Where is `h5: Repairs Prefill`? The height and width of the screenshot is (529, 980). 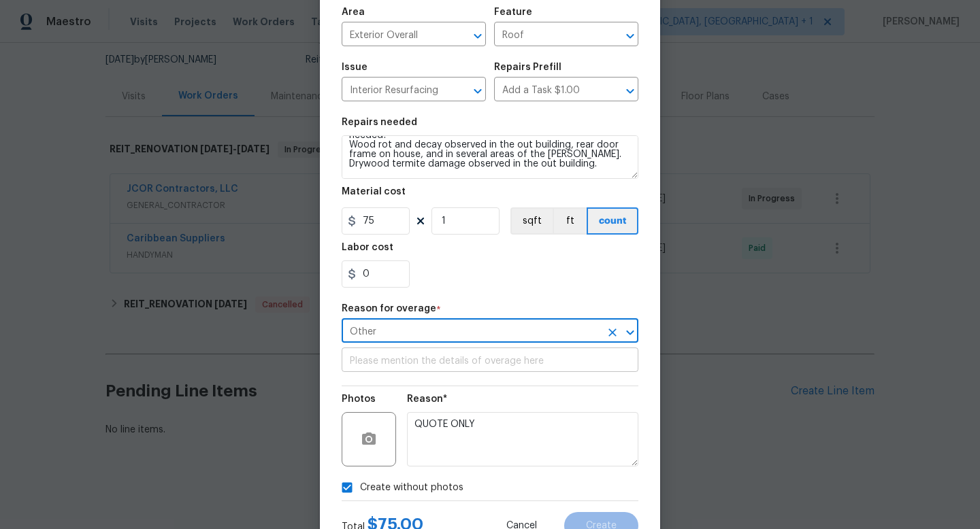
h5: Repairs Prefill is located at coordinates (528, 67).